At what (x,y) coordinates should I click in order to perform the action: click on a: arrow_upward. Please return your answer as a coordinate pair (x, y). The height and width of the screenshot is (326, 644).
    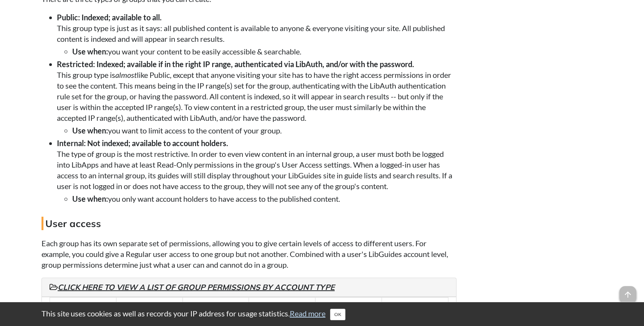
    Looking at the image, I should click on (628, 292).